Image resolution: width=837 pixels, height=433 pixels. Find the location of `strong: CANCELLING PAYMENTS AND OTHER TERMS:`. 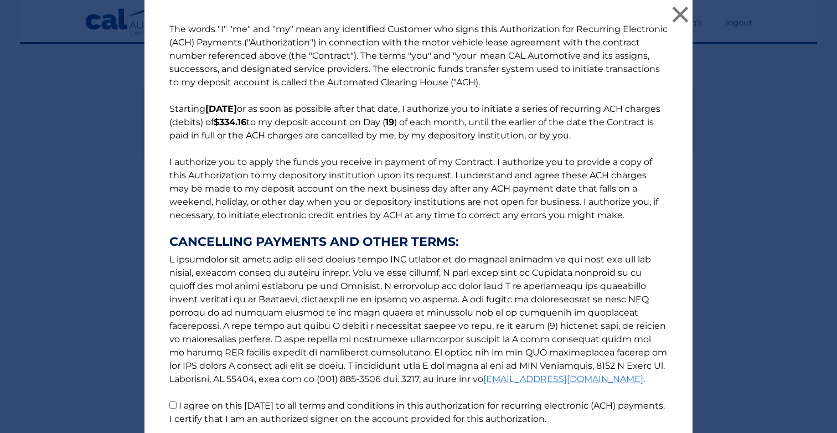

strong: CANCELLING PAYMENTS AND OTHER TERMS: is located at coordinates (418, 242).